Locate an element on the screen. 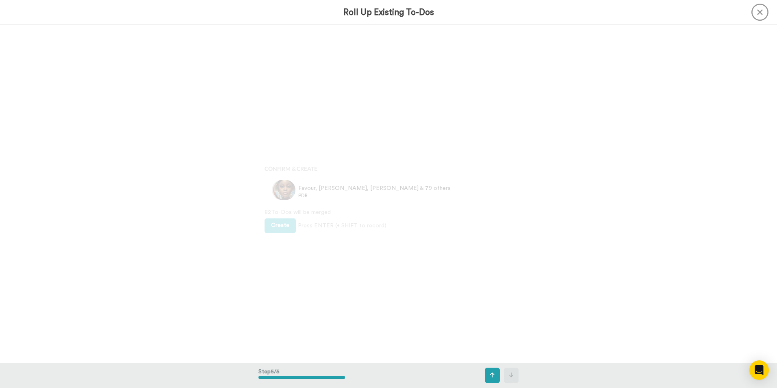 The image size is (777, 388). div: Open Intercom Messenger is located at coordinates (759, 370).